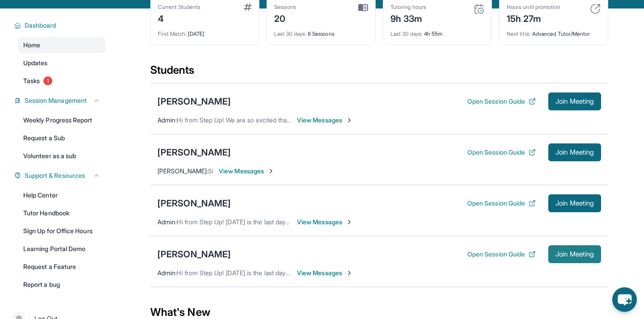  I want to click on span: First Match :, so click(172, 34).